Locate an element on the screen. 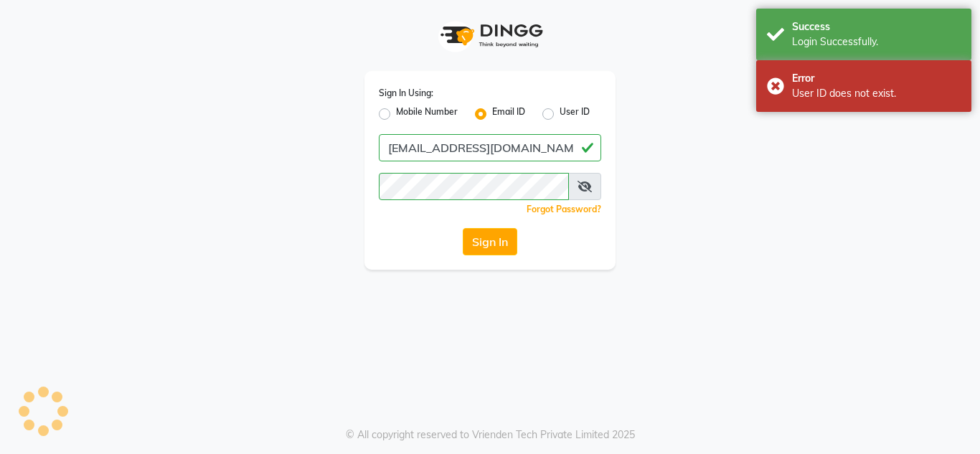 The width and height of the screenshot is (980, 454). label: User ID is located at coordinates (575, 114).